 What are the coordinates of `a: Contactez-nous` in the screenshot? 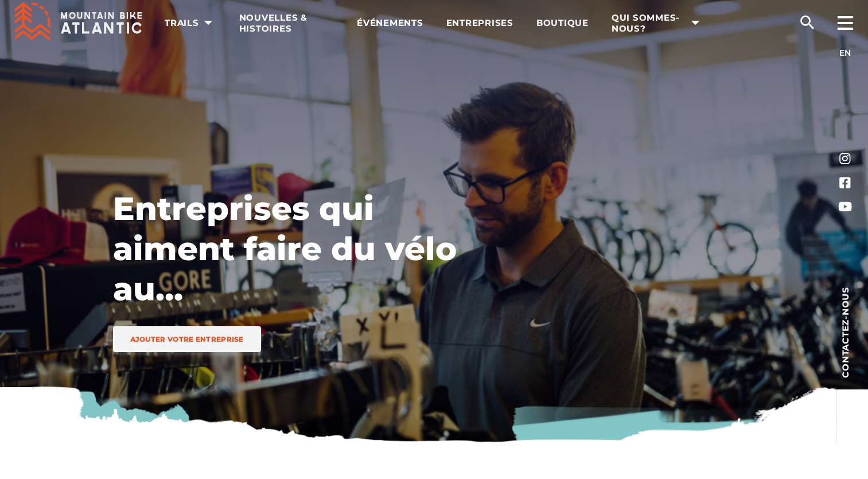 It's located at (845, 332).